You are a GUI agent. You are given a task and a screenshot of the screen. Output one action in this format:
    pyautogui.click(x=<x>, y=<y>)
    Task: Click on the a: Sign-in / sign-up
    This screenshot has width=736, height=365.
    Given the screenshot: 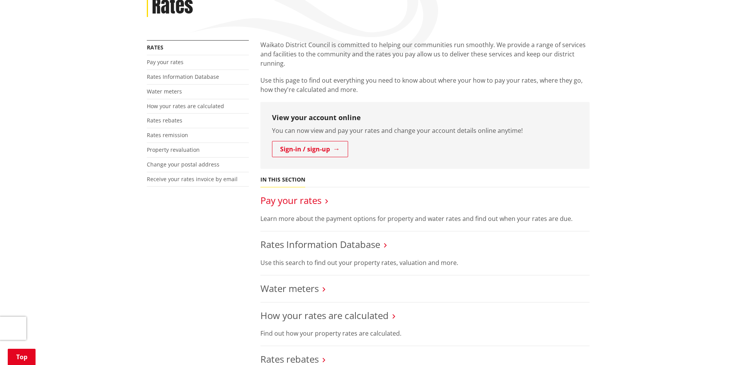 What is the action you would take?
    pyautogui.click(x=310, y=149)
    